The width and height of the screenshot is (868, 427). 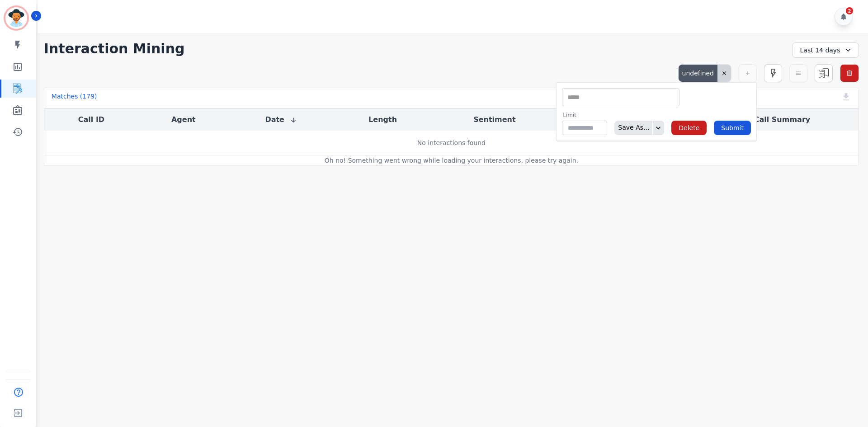 I want to click on img: Bordered avatar, so click(x=16, y=18).